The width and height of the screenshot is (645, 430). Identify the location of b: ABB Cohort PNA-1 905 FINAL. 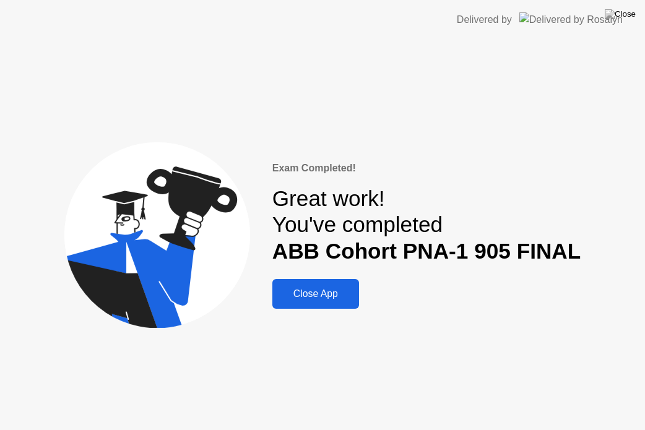
(427, 251).